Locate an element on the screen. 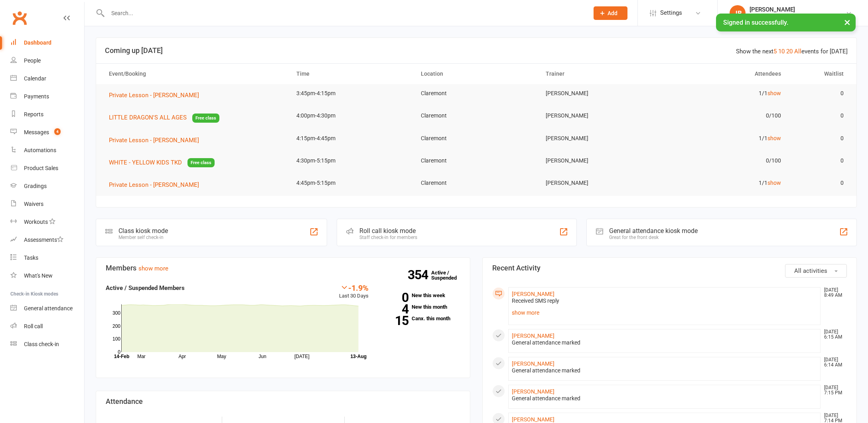  th: Location is located at coordinates (476, 73).